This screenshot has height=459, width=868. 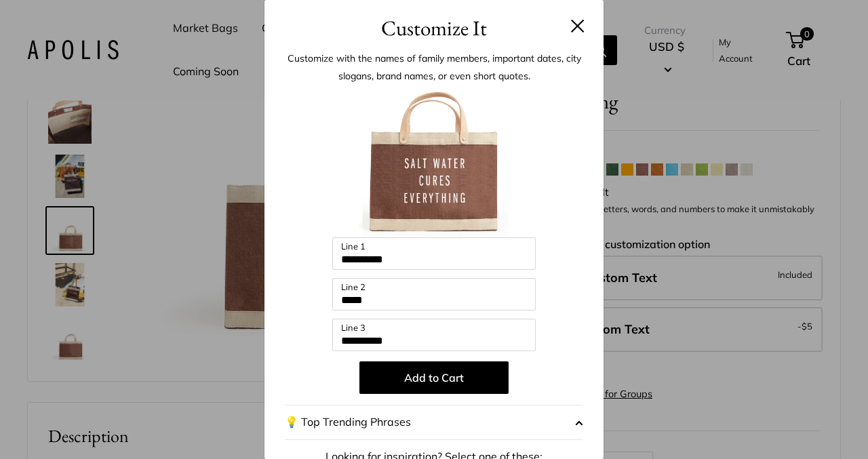 I want to click on img: customizer-prod, so click(x=434, y=163).